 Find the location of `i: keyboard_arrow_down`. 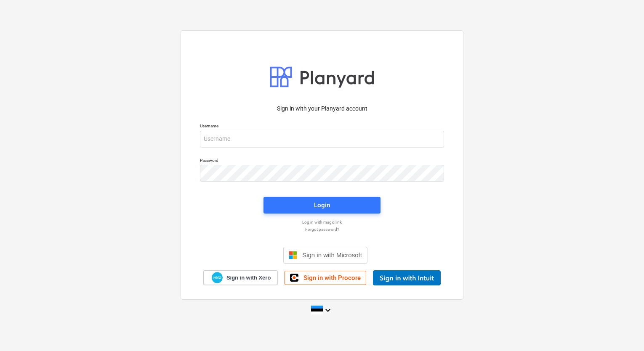

i: keyboard_arrow_down is located at coordinates (328, 310).